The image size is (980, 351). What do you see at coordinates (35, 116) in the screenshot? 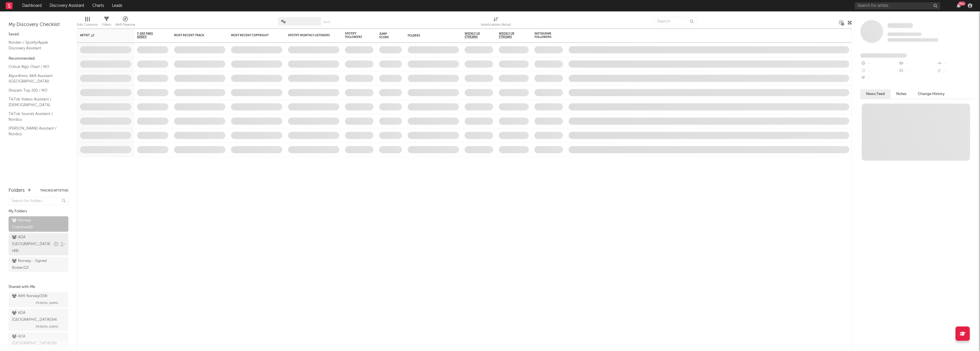
I see `a: TikTok Sounds Assistant / Nordics` at bounding box center [35, 116].